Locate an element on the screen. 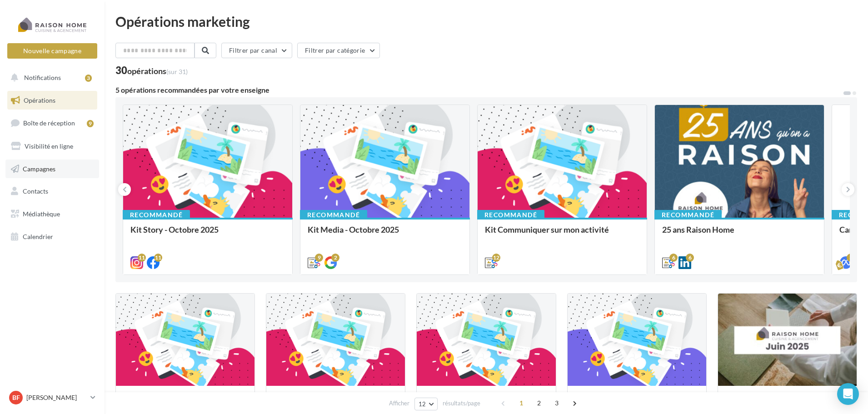  button: Filtrer par canal is located at coordinates (257, 50).